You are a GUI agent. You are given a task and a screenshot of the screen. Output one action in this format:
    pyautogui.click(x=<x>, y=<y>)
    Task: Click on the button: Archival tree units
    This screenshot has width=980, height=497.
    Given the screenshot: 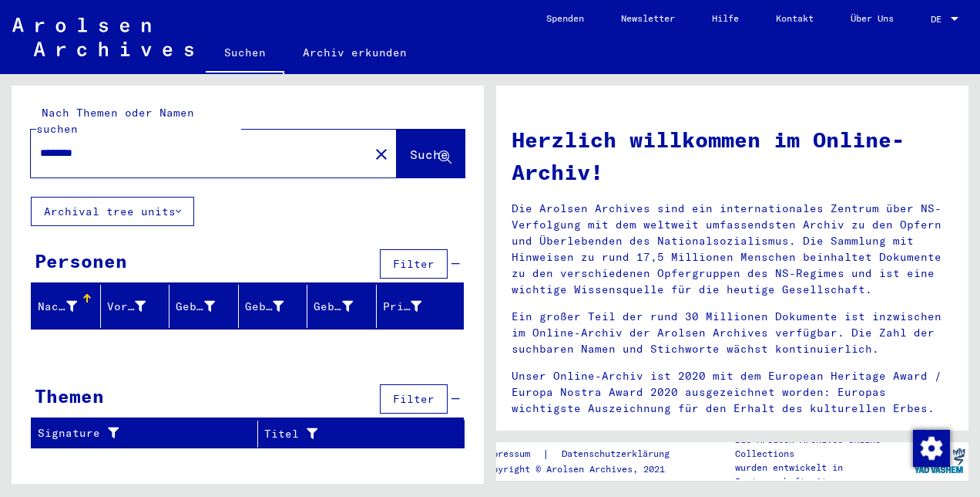 What is the action you would take?
    pyautogui.click(x=112, y=211)
    